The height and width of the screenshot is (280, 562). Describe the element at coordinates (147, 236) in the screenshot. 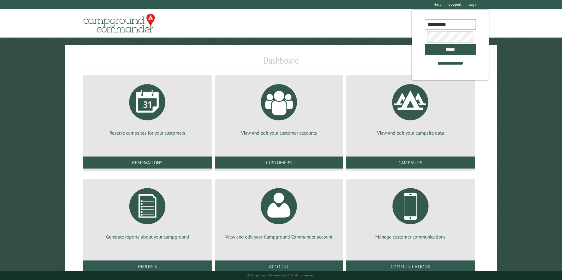

I see `p: Generate reports about your campground` at that location.